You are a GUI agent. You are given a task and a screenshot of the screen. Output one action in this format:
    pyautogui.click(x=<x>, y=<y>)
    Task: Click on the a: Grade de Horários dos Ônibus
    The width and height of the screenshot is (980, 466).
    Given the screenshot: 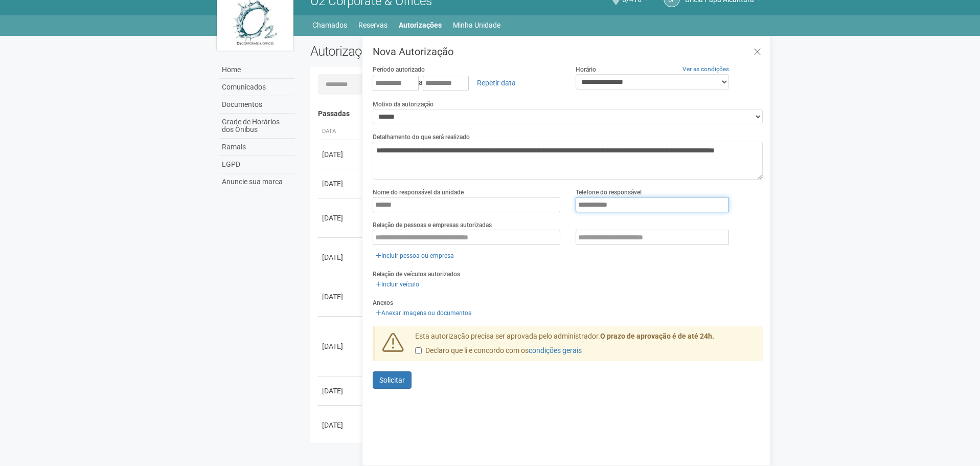 What is the action you would take?
    pyautogui.click(x=257, y=126)
    